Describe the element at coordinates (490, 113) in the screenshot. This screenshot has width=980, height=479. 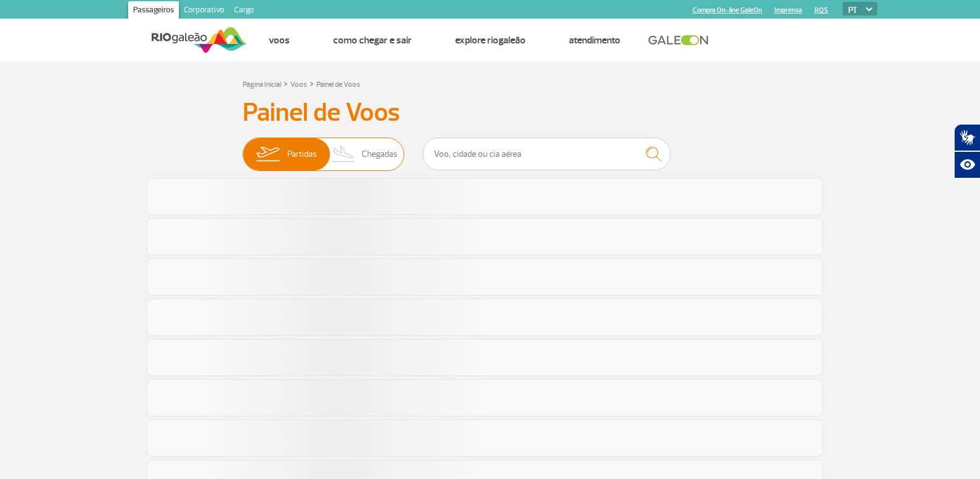
I see `h3: Painel de Voos` at that location.